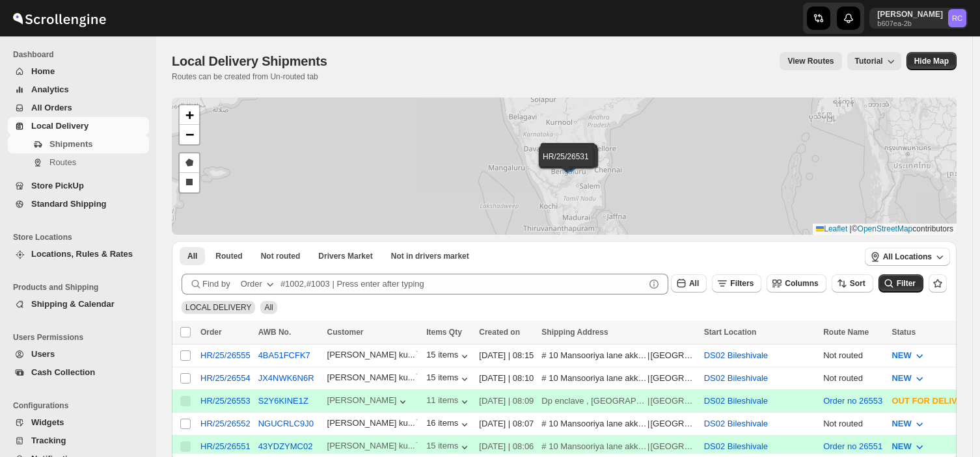  I want to click on span: Route Name, so click(845, 332).